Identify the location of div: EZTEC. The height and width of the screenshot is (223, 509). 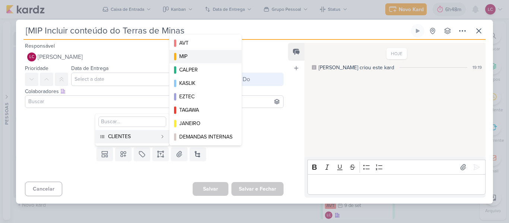
(206, 97).